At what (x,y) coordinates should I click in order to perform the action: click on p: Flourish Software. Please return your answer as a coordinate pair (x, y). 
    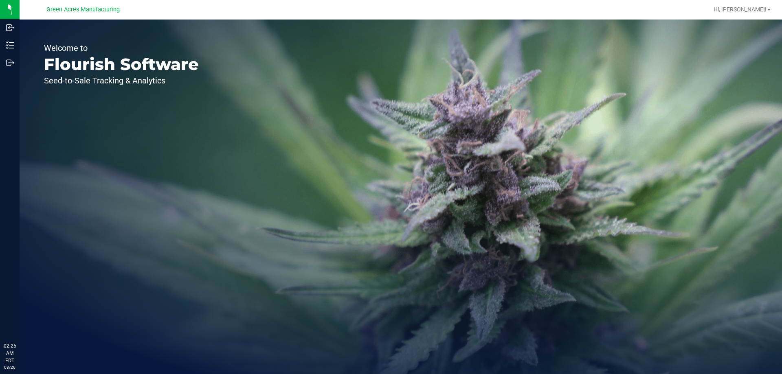
    Looking at the image, I should click on (121, 64).